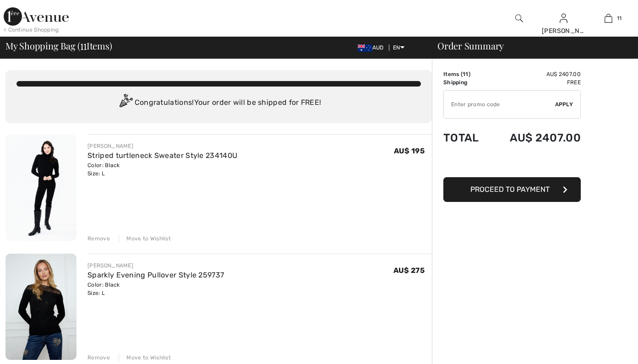  Describe the element at coordinates (126, 103) in the screenshot. I see `img: Congratulation2.svg` at that location.